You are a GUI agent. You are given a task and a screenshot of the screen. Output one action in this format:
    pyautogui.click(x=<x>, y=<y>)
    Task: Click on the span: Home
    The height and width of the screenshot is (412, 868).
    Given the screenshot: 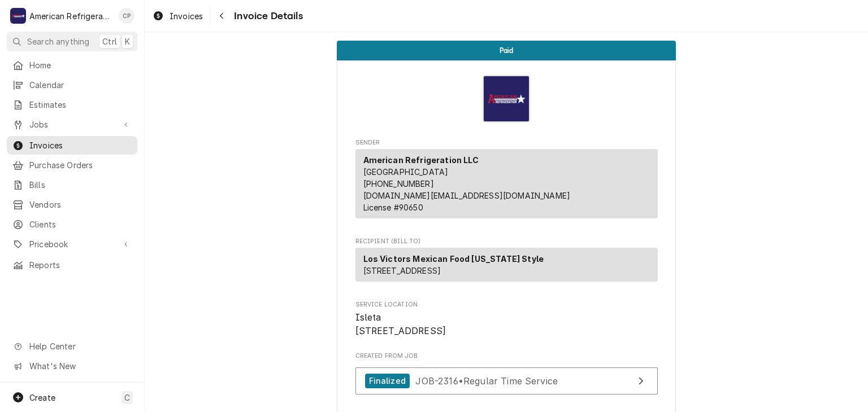 What is the action you would take?
    pyautogui.click(x=81, y=65)
    